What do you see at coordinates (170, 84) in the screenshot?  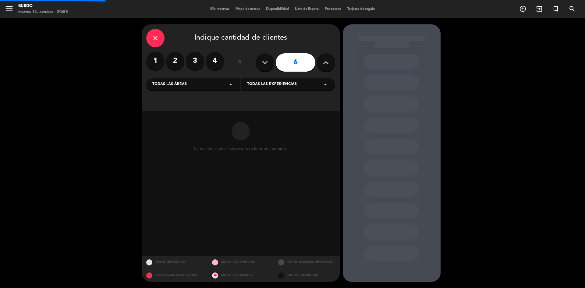 I see `span: Todas las áreas` at bounding box center [170, 84].